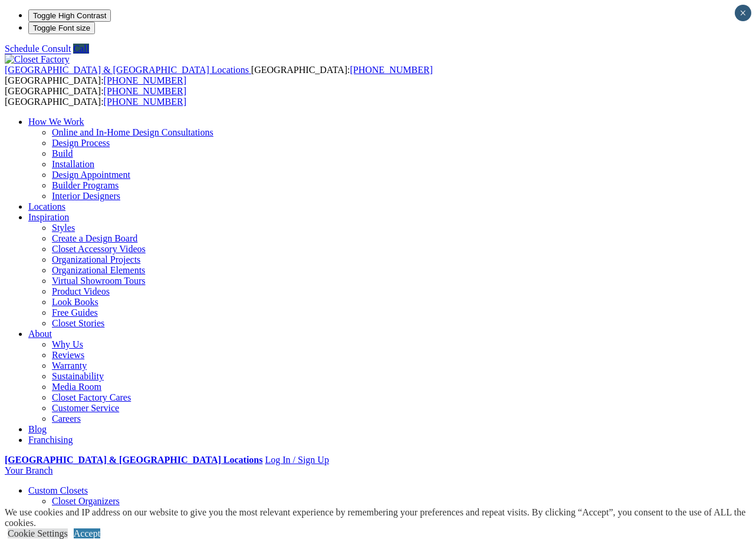 Image resolution: width=756 pixels, height=539 pixels. I want to click on a: Organizational Elements, so click(98, 270).